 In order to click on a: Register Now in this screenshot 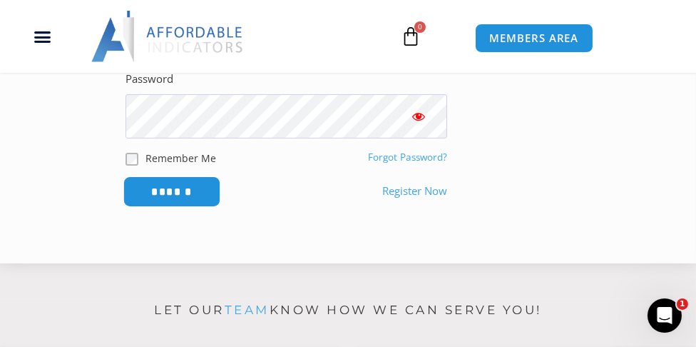, I will do `click(414, 191)`.